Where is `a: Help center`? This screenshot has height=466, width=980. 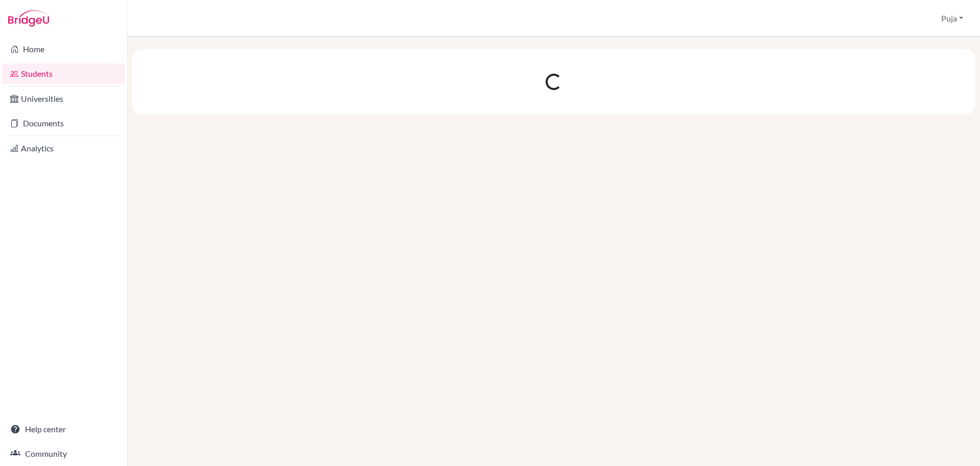
a: Help center is located at coordinates (63, 429).